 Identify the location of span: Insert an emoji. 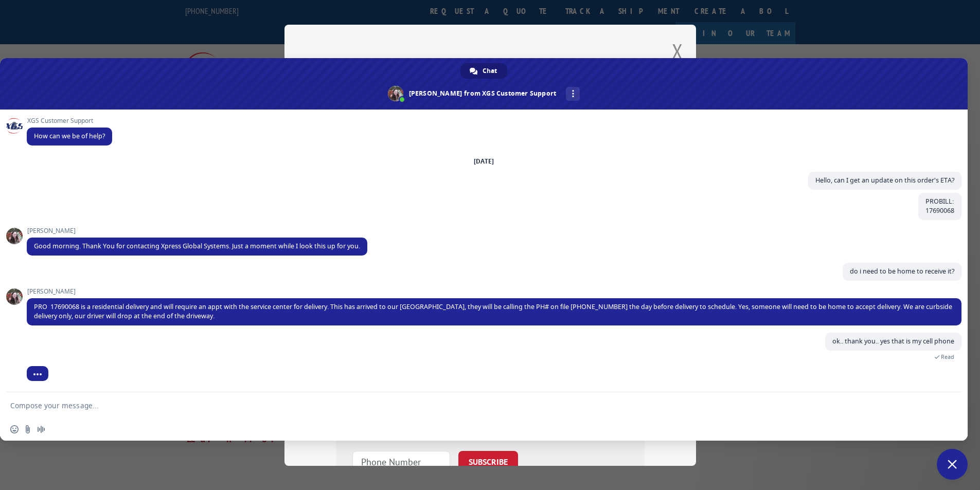
(15, 430).